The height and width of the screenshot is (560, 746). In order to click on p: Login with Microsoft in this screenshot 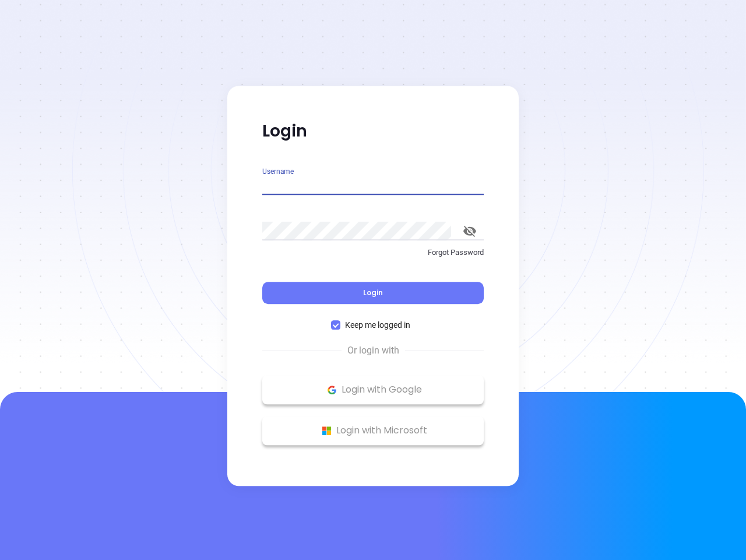, I will do `click(373, 430)`.